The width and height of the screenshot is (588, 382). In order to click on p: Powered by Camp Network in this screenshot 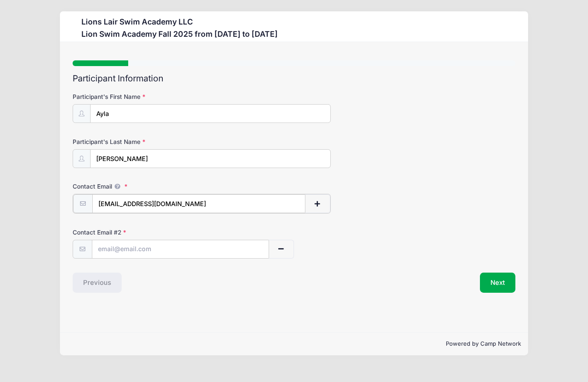, I will do `click(294, 344)`.